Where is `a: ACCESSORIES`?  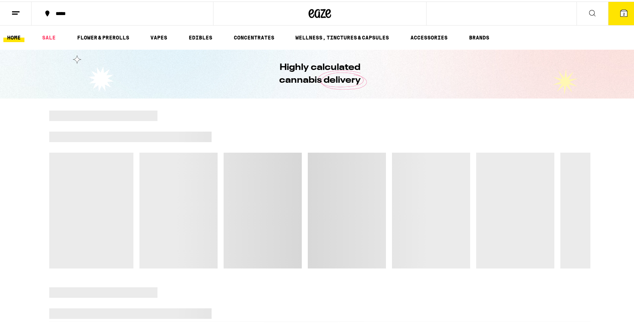
a: ACCESSORIES is located at coordinates (429, 36).